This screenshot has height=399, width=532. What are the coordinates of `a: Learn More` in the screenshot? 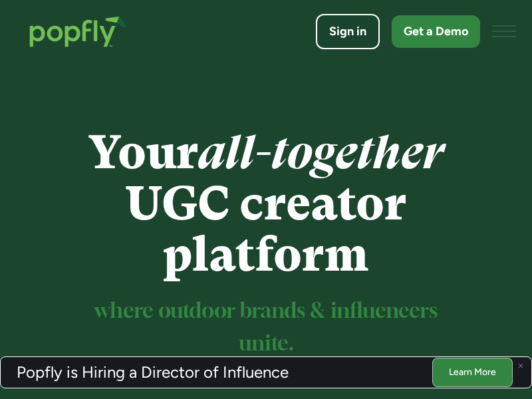 It's located at (472, 372).